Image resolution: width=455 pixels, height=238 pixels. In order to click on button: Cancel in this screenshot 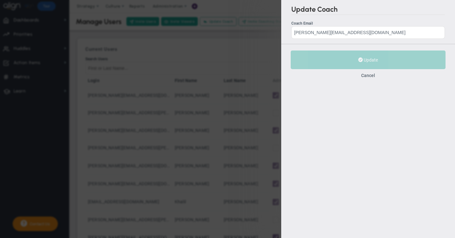, I will do `click(368, 76)`.